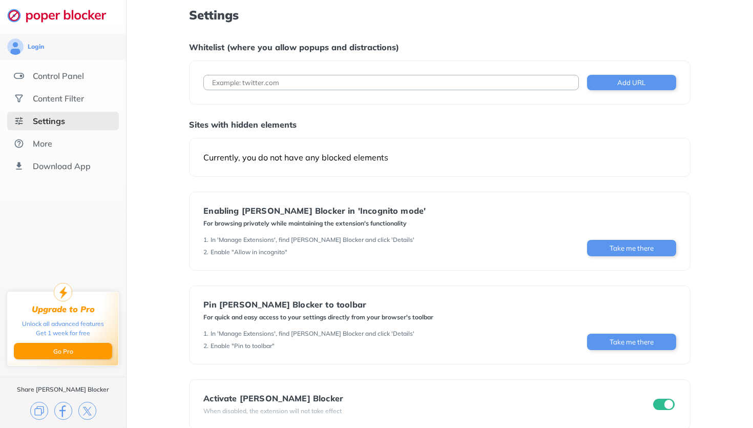 Image resolution: width=753 pixels, height=428 pixels. I want to click on input: Example: twitter.com, so click(391, 82).